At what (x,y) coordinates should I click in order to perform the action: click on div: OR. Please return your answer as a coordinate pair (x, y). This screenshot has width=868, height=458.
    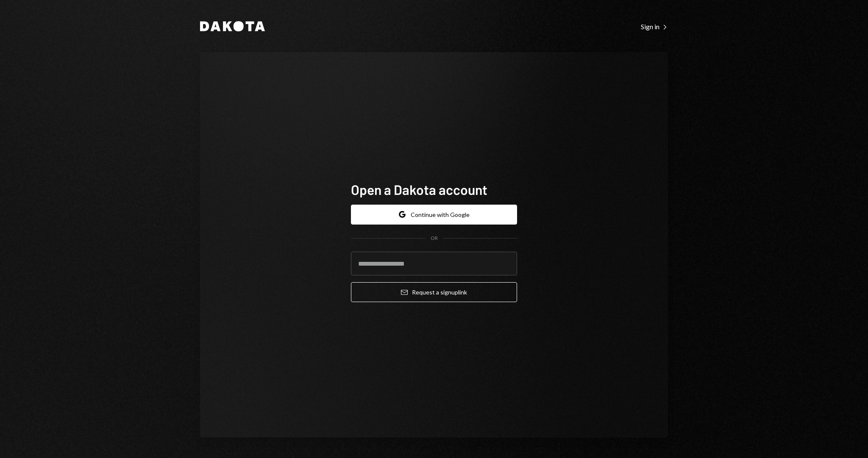
    Looking at the image, I should click on (434, 238).